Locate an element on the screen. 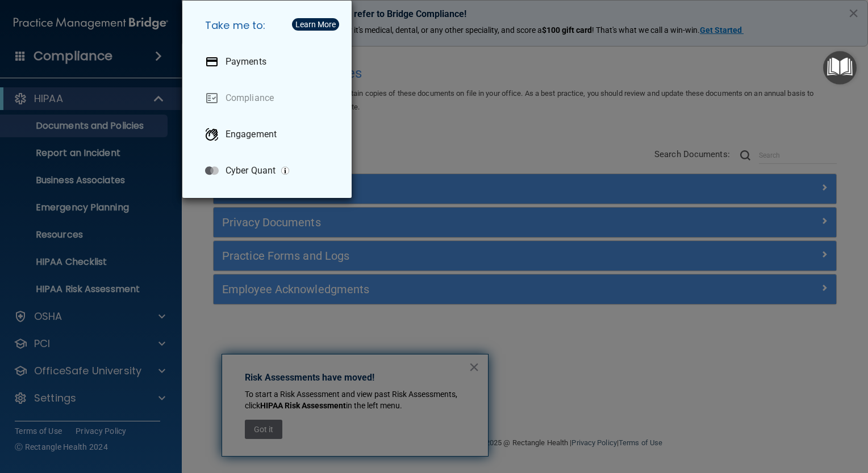  p: Payments is located at coordinates (246, 62).